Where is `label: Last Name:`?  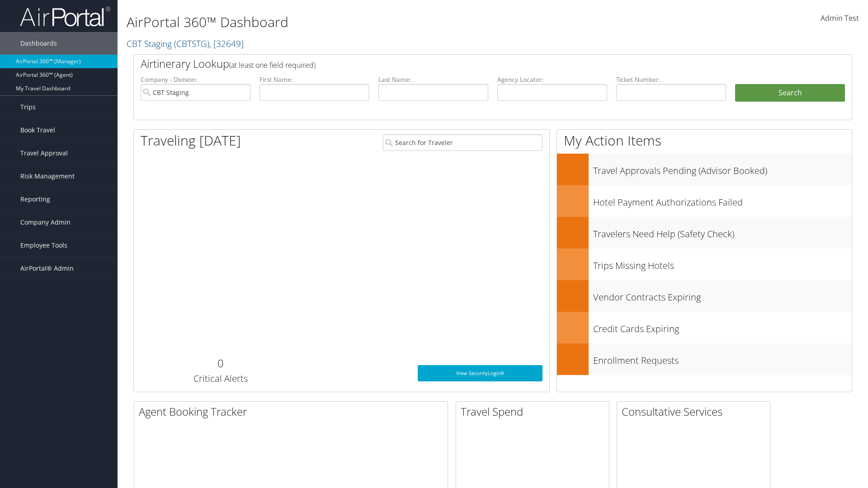 label: Last Name: is located at coordinates (433, 80).